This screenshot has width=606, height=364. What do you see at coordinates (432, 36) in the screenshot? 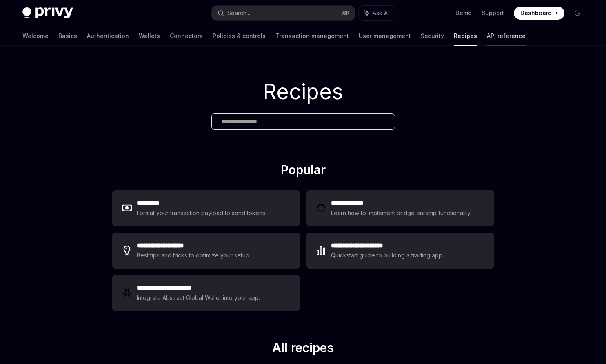
I see `a: Security` at bounding box center [432, 36].